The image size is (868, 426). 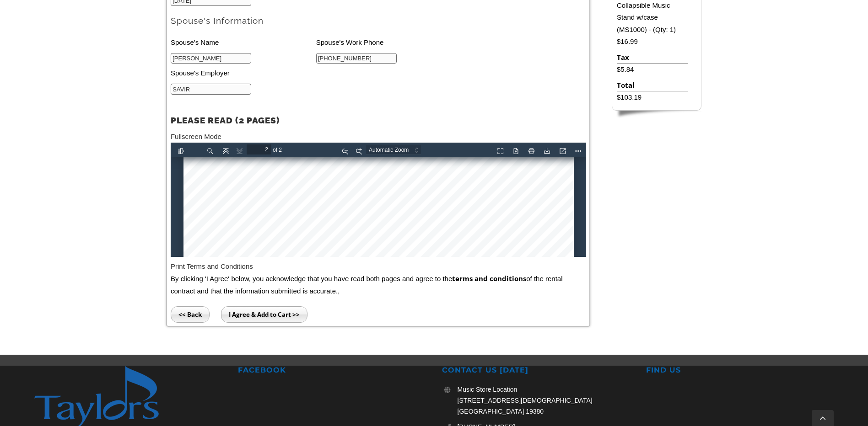 I want to click on span: of 2, so click(x=108, y=7).